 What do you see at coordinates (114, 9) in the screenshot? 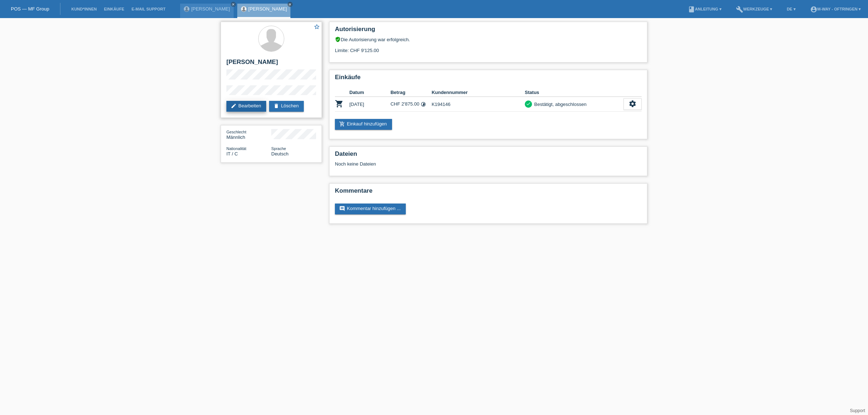
I see `a: Einkäufe` at bounding box center [114, 9].